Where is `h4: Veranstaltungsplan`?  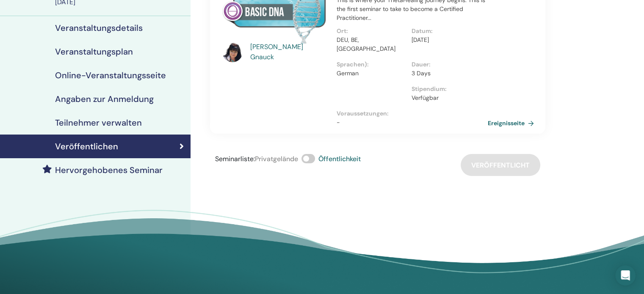
h4: Veranstaltungsplan is located at coordinates (94, 51).